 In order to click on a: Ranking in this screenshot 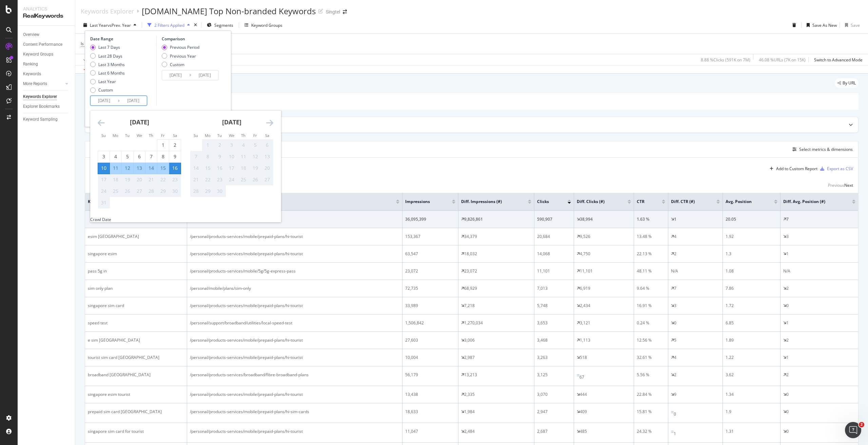, I will do `click(46, 64)`.